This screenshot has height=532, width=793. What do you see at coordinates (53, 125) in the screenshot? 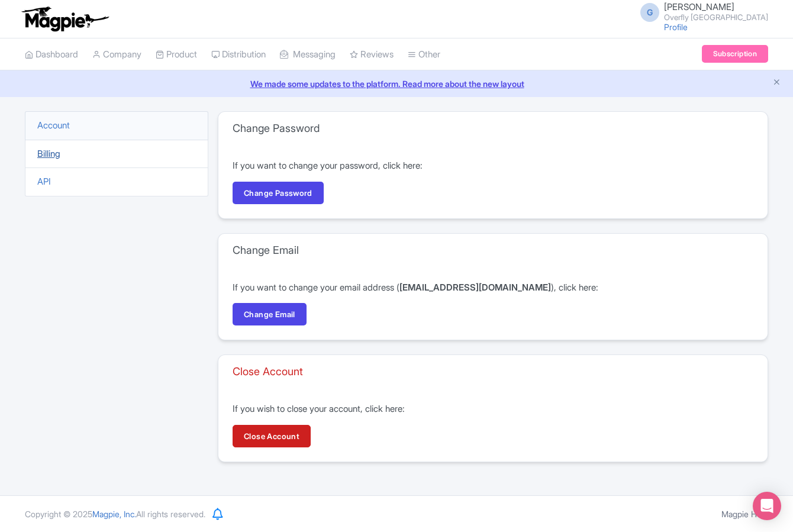
I see `a: Account` at bounding box center [53, 125].